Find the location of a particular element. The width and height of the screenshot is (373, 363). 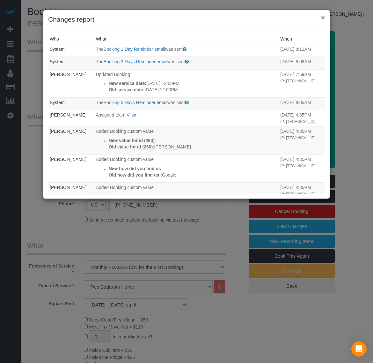

span: Assigned team: is located at coordinates (111, 115).